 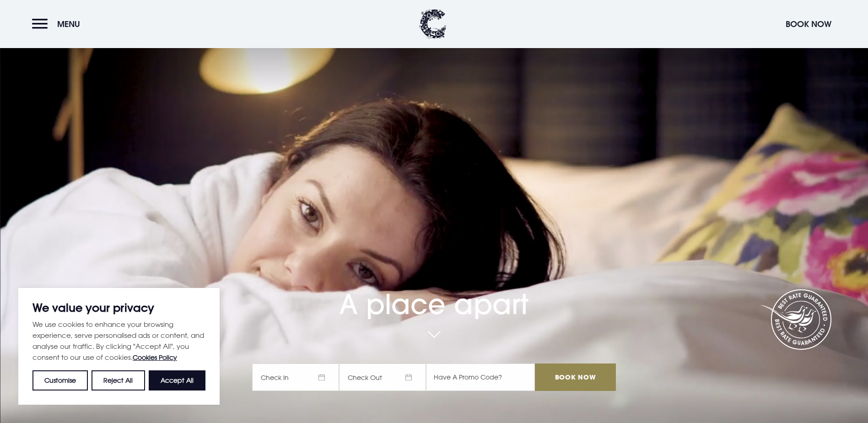 I want to click on span: Check In, so click(x=296, y=377).